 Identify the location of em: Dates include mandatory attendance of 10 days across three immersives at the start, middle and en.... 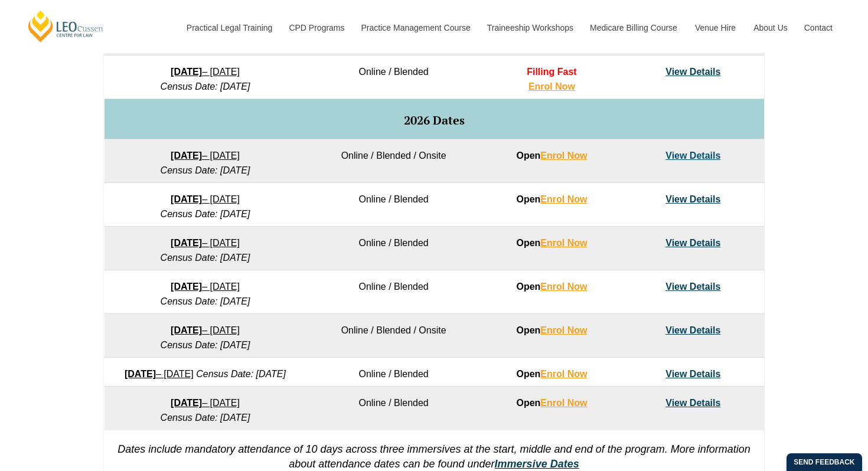
(434, 456).